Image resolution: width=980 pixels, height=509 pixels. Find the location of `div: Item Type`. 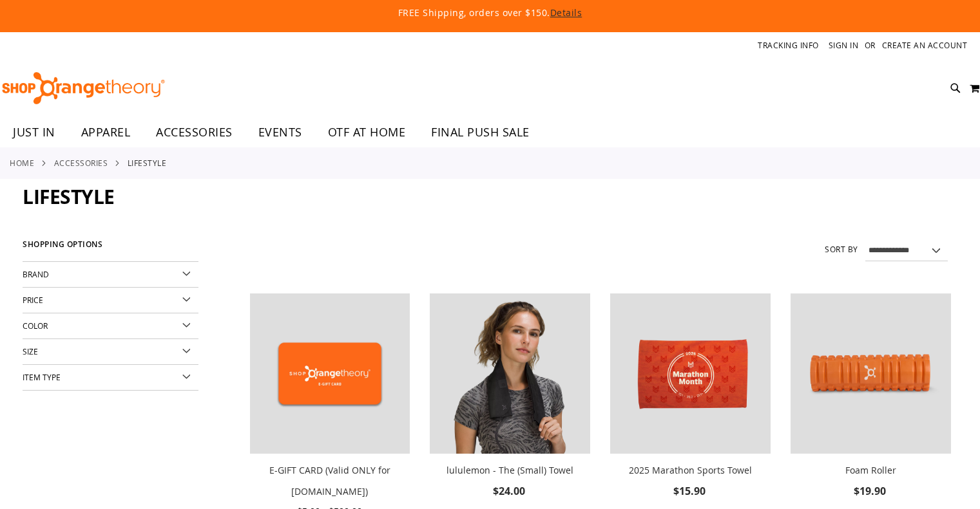

div: Item Type is located at coordinates (110, 378).